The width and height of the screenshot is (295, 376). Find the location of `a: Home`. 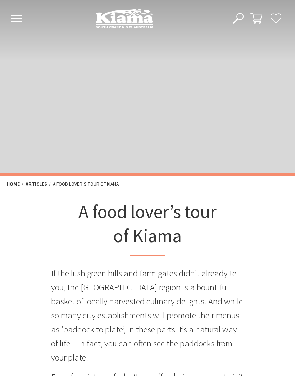

a: Home is located at coordinates (13, 184).